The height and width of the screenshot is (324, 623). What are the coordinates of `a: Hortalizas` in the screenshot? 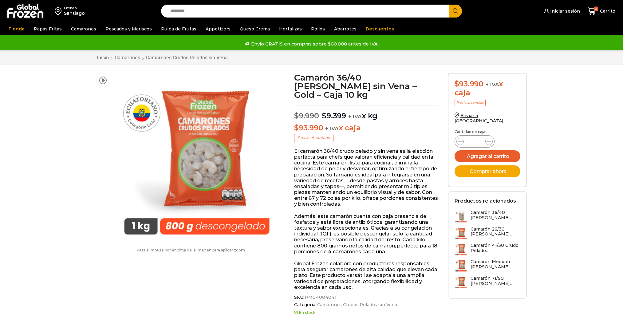 It's located at (290, 29).